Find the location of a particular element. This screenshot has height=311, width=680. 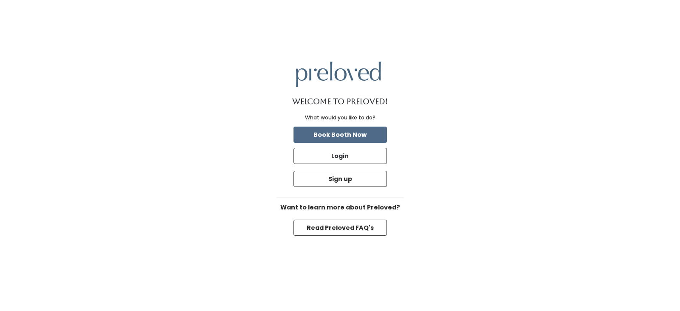

a: Book Booth Now is located at coordinates (340, 135).